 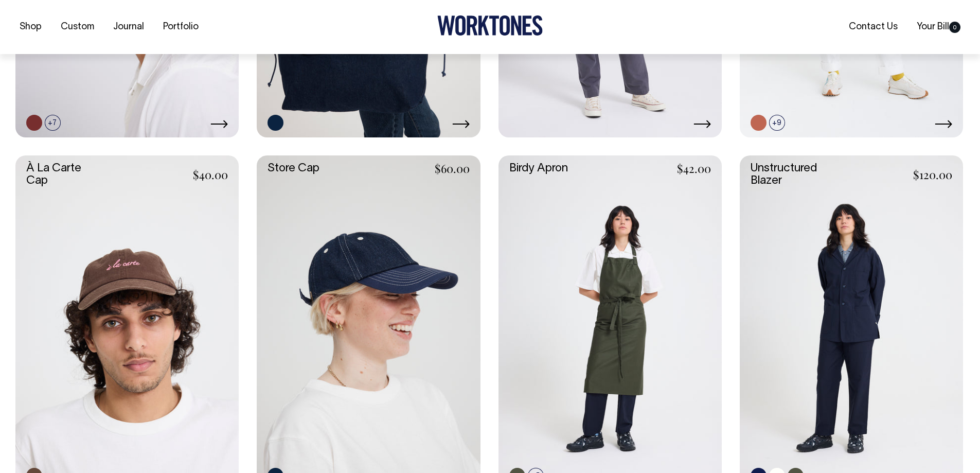 What do you see at coordinates (53, 122) in the screenshot?
I see `span: +7` at bounding box center [53, 122].